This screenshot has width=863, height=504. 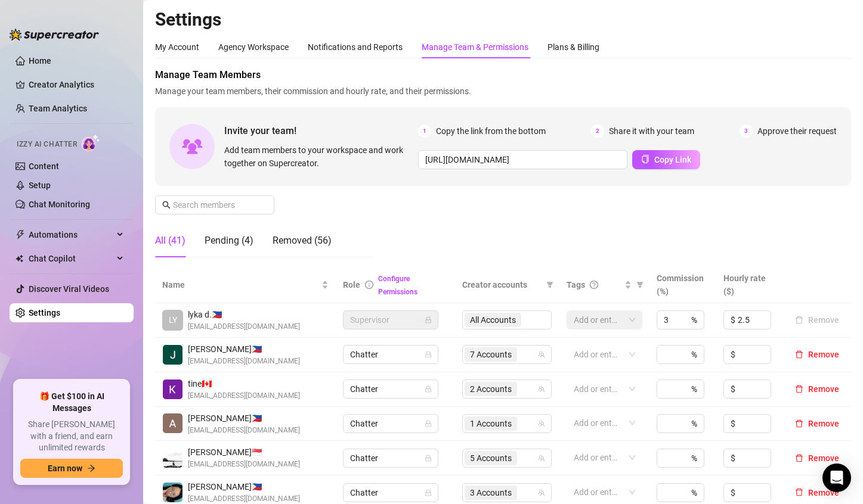 I want to click on div: My Account, so click(x=177, y=47).